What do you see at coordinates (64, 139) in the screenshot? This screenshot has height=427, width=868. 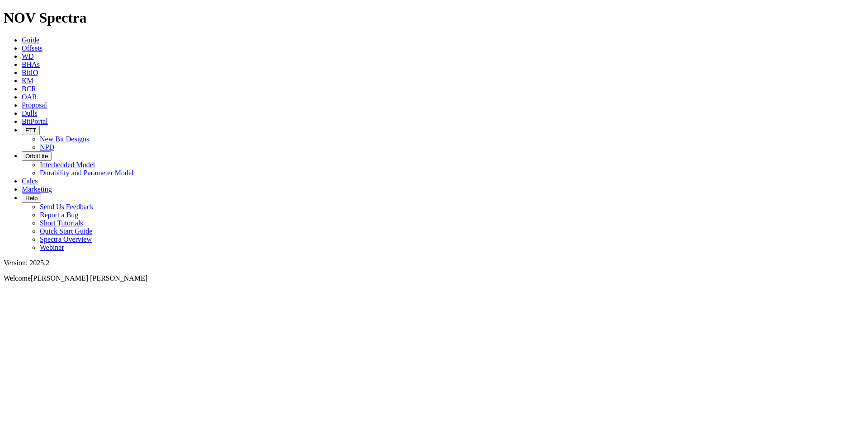 I see `a: New Bit Designs` at bounding box center [64, 139].